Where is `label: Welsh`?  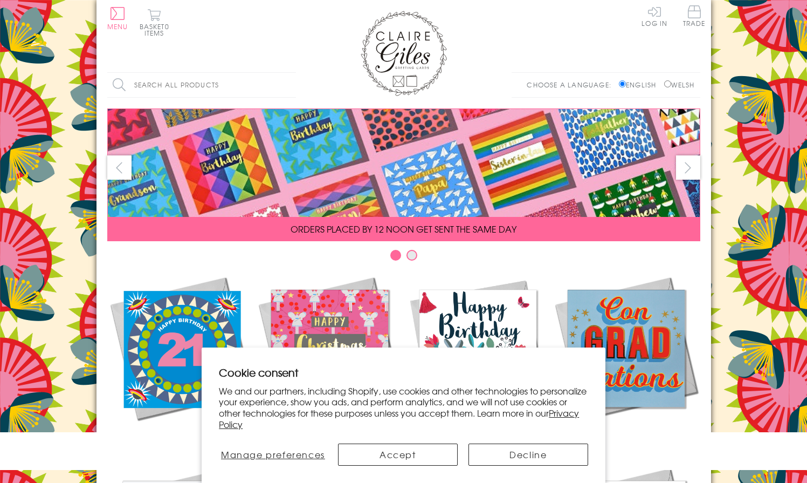
label: Welsh is located at coordinates (679, 85).